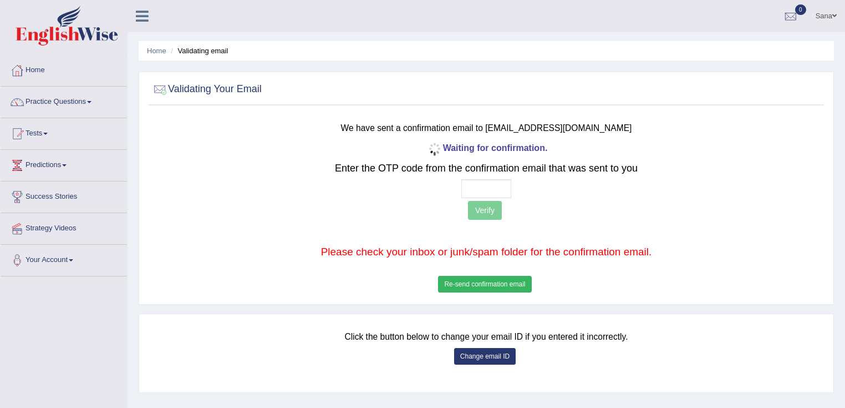 The image size is (845, 408). Describe the element at coordinates (486, 336) in the screenshot. I see `small: Click the button below to change your email ID if you entered it incorrectly.` at that location.